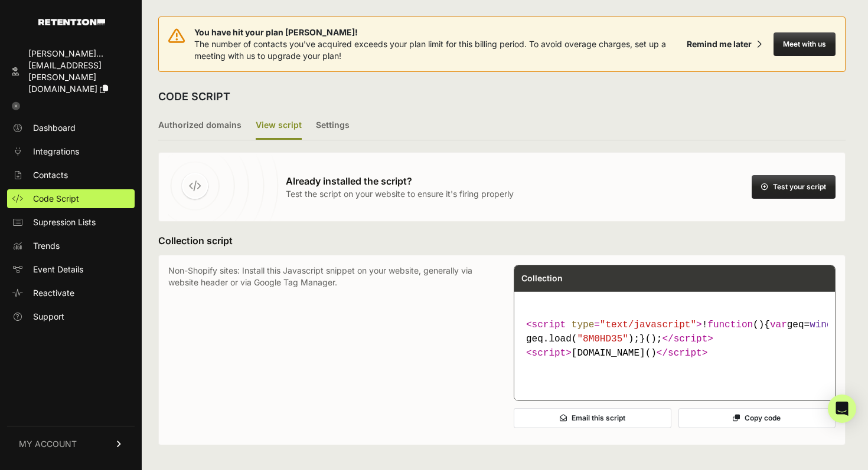  Describe the element at coordinates (648, 325) in the screenshot. I see `span: "text/javascript"` at that location.